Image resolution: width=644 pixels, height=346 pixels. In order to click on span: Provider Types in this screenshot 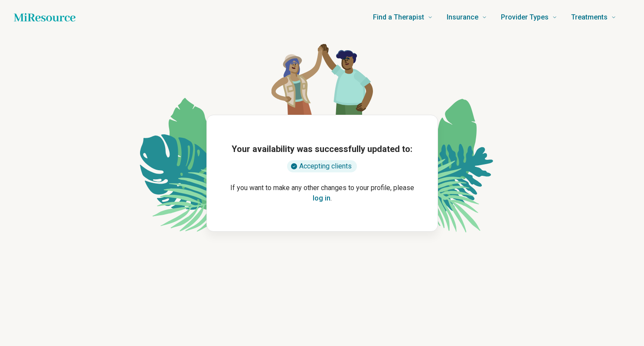, I will do `click(524, 17)`.